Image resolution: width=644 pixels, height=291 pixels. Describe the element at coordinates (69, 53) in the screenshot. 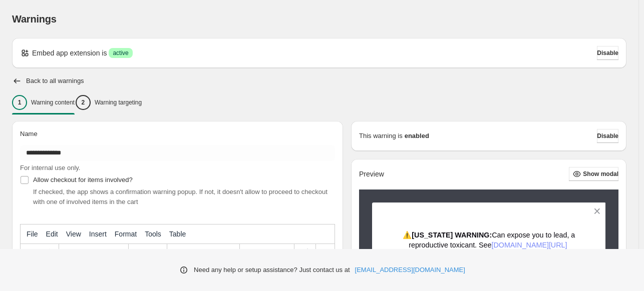

I see `p: Embed app extension is` at that location.